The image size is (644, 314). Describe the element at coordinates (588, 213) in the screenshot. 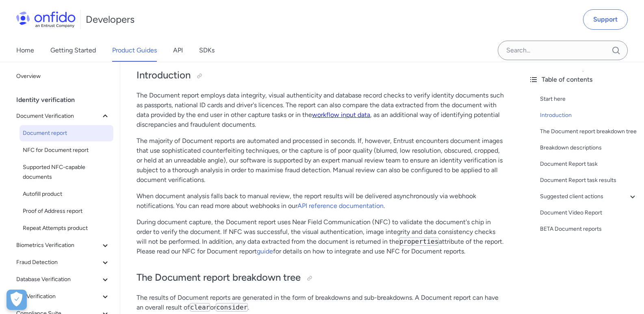

I see `div: Document Video Report` at that location.